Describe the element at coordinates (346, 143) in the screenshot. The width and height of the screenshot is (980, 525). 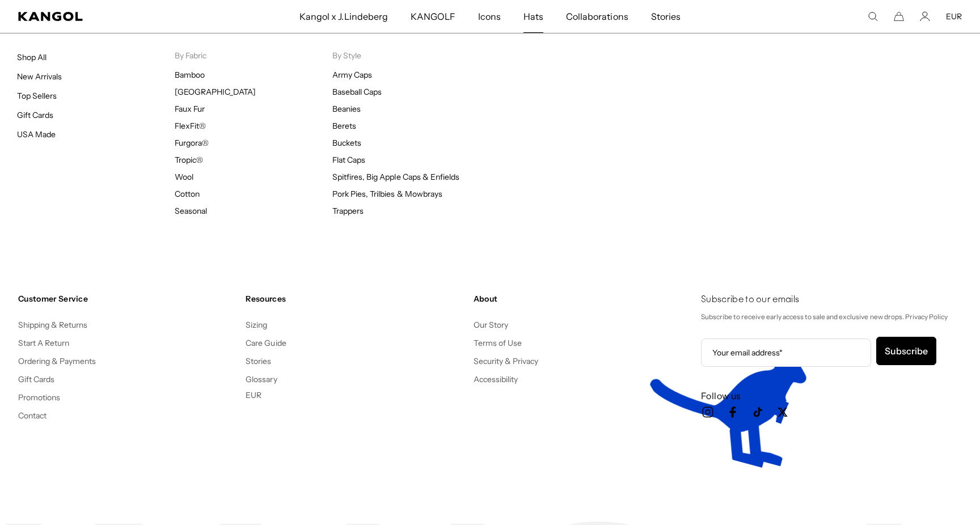
I see `a: Buckets` at that location.